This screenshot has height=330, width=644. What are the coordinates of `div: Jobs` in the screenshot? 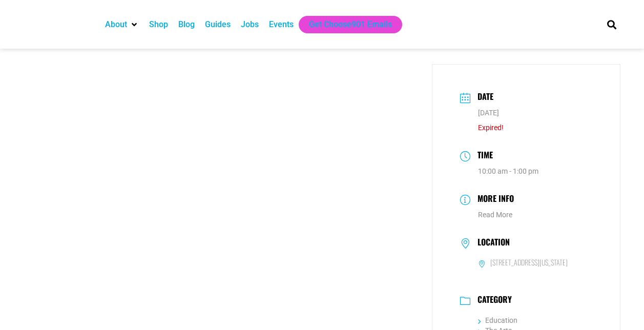 It's located at (250, 24).